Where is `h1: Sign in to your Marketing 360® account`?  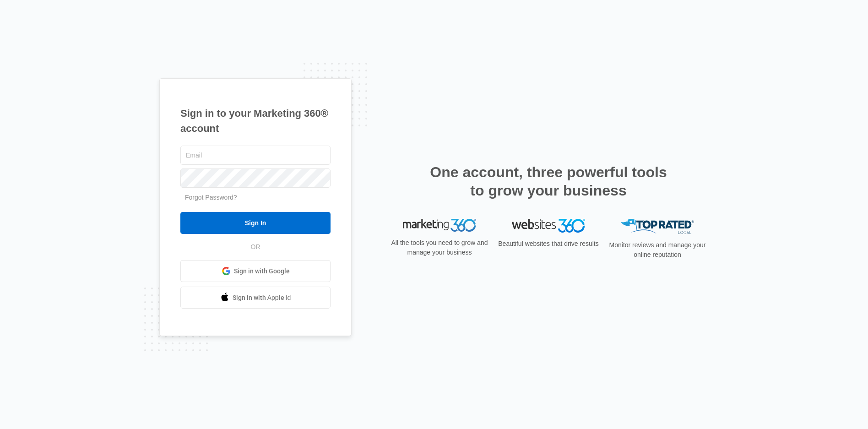 h1: Sign in to your Marketing 360® account is located at coordinates (255, 121).